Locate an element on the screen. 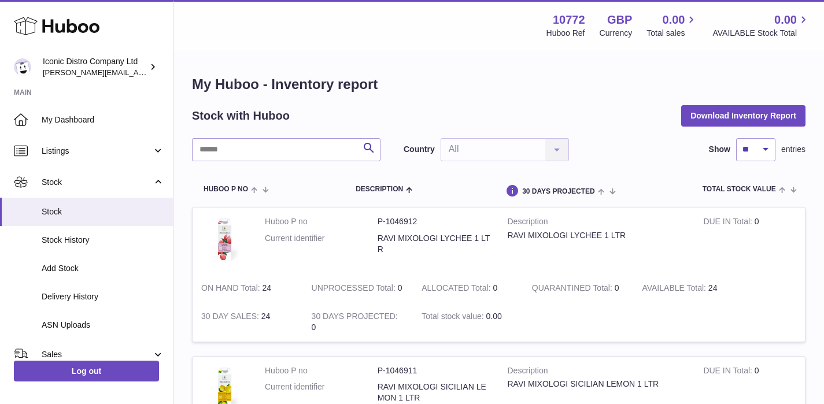  dd: RAVI MIXOLOGI LYCHEE 1 LTR is located at coordinates (434, 244).